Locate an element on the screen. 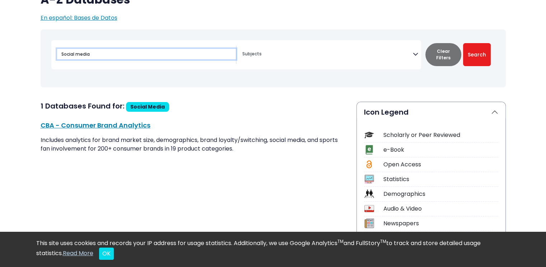  img: Icon Statistics is located at coordinates (369, 179).